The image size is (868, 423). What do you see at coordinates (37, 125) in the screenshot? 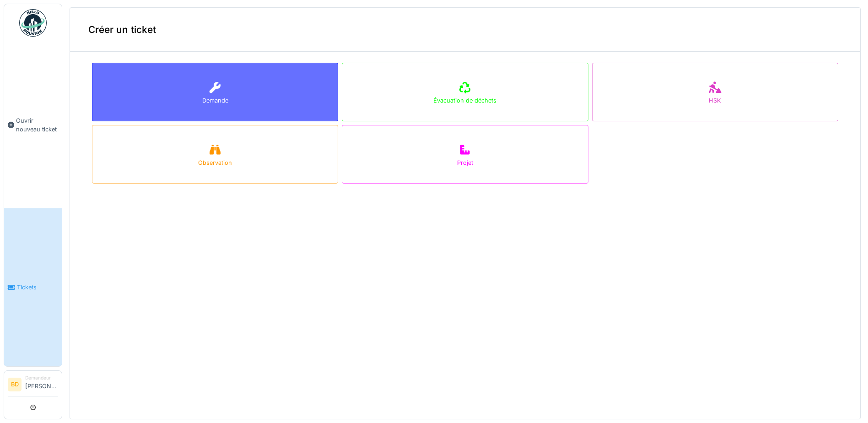
I see `span: Ouvrir nouveau ticket` at bounding box center [37, 125].